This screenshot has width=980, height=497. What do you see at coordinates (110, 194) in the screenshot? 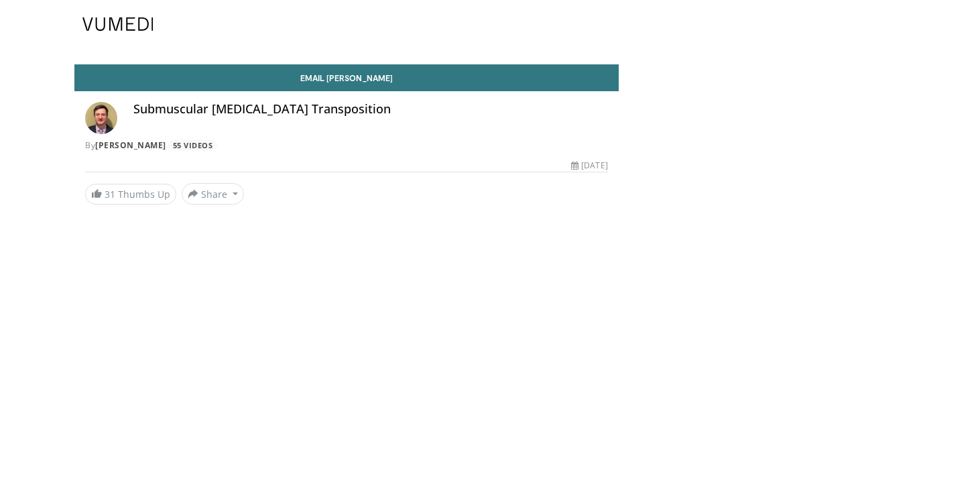
I see `span: 31` at bounding box center [110, 194].